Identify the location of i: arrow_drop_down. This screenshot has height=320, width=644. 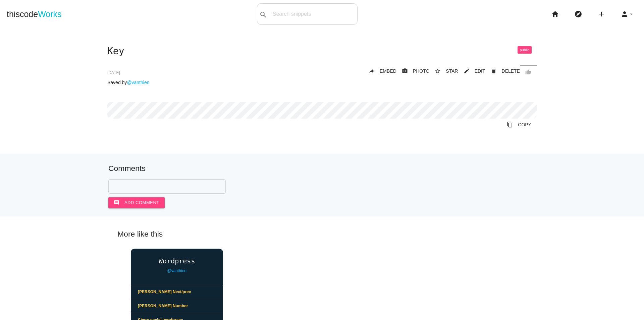
(631, 14).